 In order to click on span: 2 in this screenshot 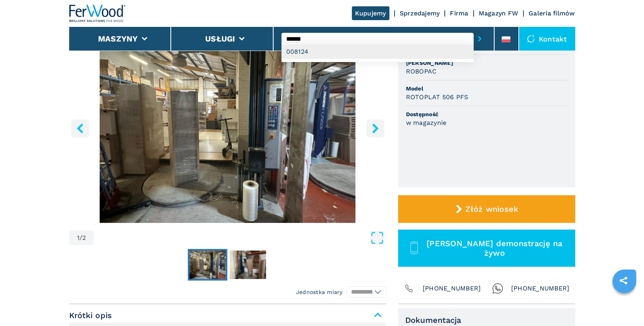, I will do `click(84, 237)`.